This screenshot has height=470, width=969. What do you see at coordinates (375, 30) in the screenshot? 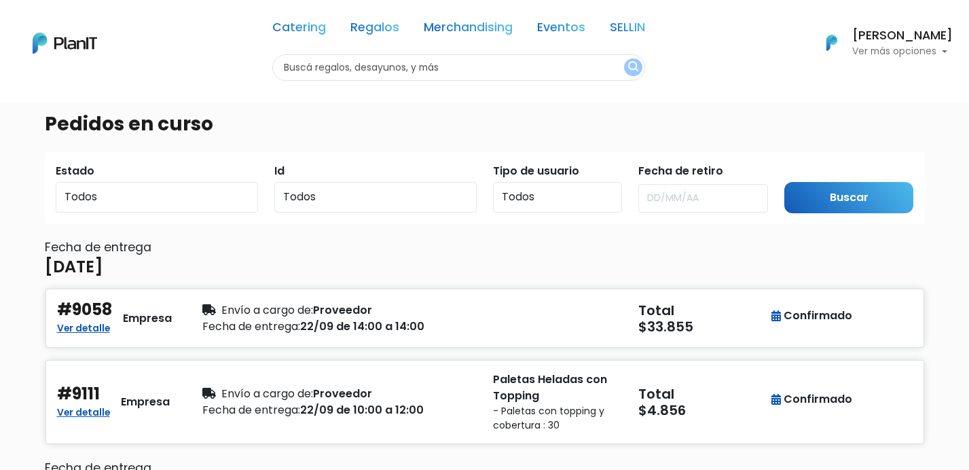
I see `a: Regalos` at bounding box center [375, 30].